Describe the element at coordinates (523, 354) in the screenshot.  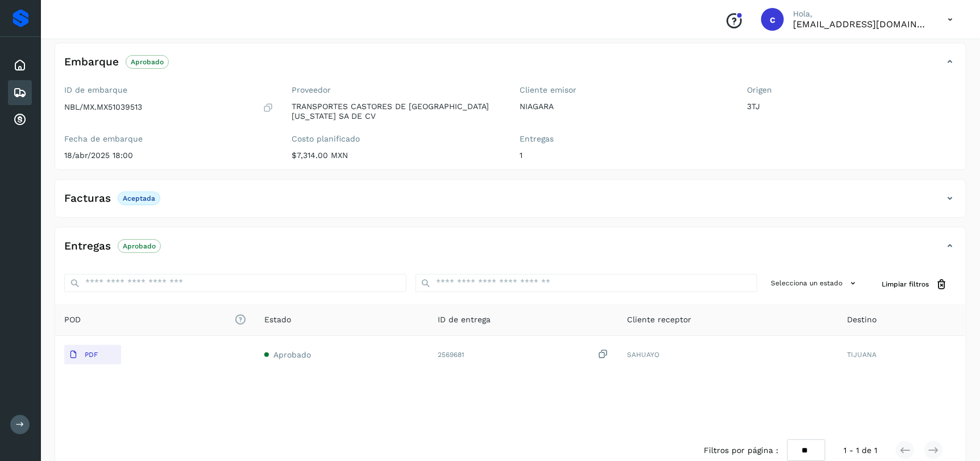
I see `div: 2569681` at that location.